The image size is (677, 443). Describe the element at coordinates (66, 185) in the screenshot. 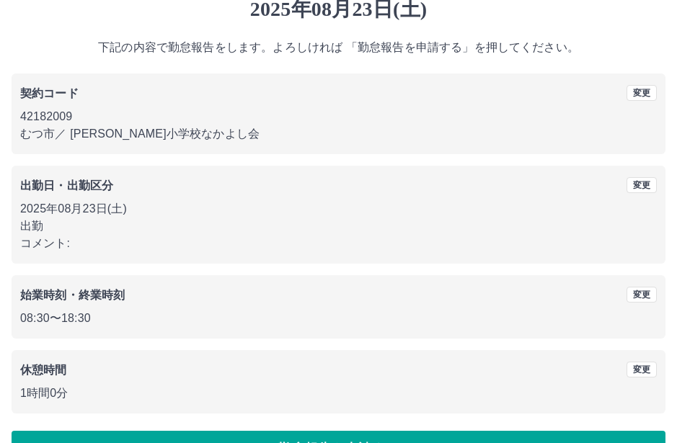

I see `b: 出勤日・出勤区分` at that location.